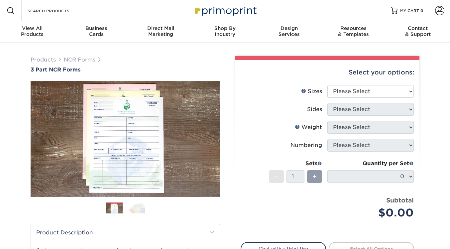 The width and height of the screenshot is (450, 249). What do you see at coordinates (225, 31) in the screenshot?
I see `div: Industry` at bounding box center [225, 31].